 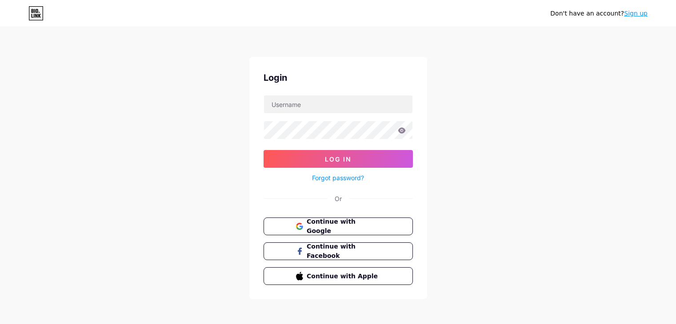 I want to click on a: Continue with Google, so click(x=338, y=227).